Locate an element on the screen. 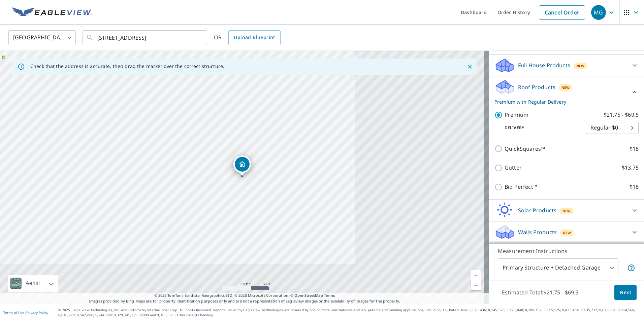 The height and width of the screenshot is (321, 644). p: Premium with Regular Delivery is located at coordinates (563, 101).